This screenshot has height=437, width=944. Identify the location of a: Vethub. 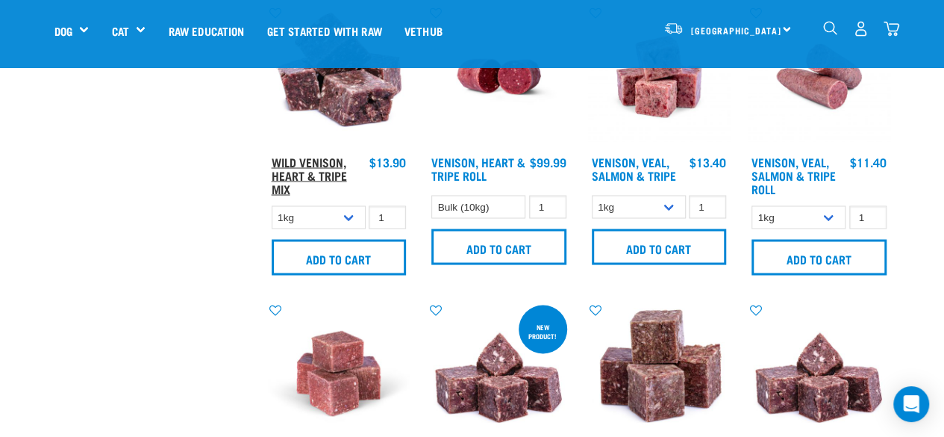
(423, 31).